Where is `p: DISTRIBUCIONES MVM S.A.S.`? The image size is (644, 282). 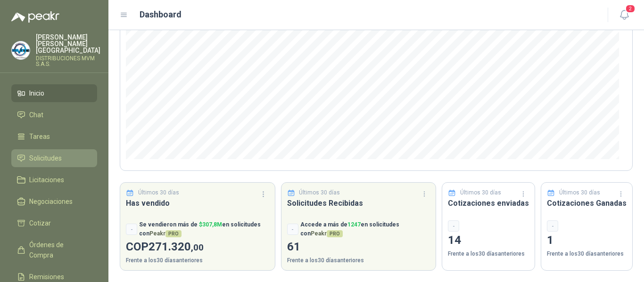 p: DISTRIBUCIONES MVM S.A.S. is located at coordinates (68, 61).